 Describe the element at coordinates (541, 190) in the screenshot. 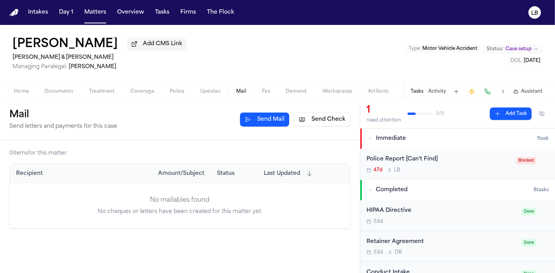

I see `span: 8 task s` at that location.